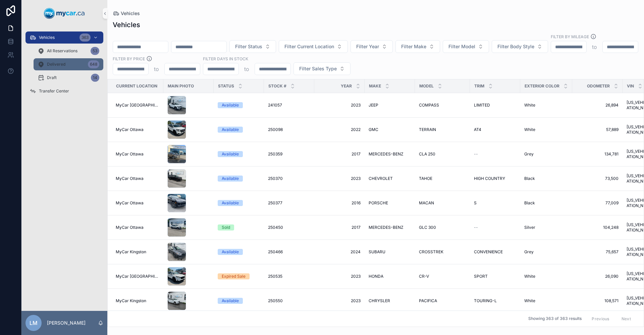 Image resolution: width=644 pixels, height=335 pixels. I want to click on a: All Reservations53, so click(69, 51).